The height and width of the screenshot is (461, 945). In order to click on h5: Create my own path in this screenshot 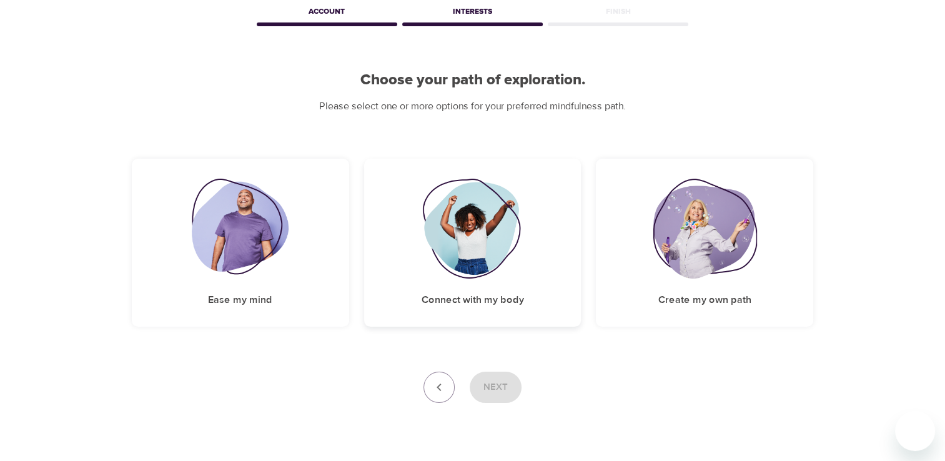, I will do `click(705, 300)`.